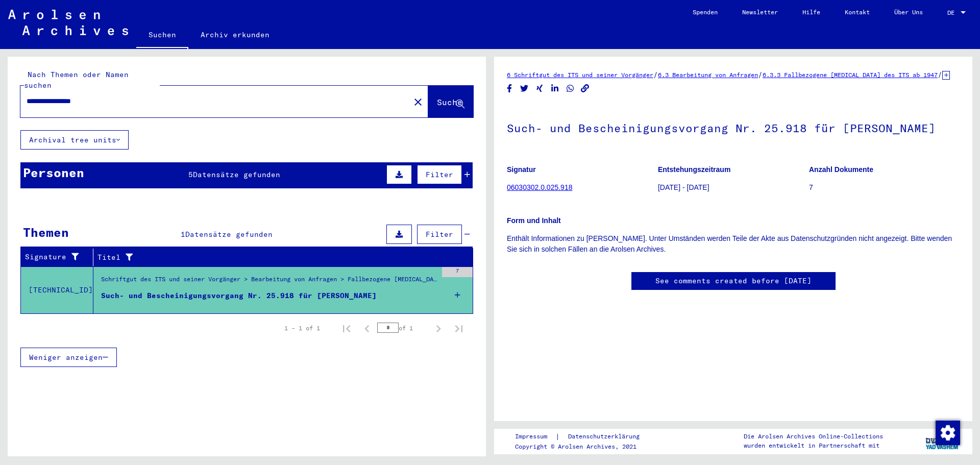 The width and height of the screenshot is (980, 465). Describe the element at coordinates (540, 88) in the screenshot. I see `button: Share on Xing` at that location.